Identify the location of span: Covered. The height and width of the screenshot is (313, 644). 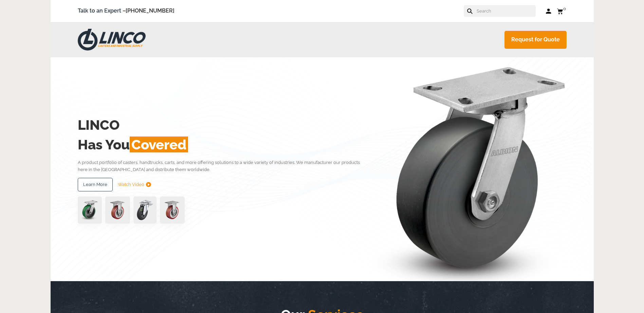
(159, 144).